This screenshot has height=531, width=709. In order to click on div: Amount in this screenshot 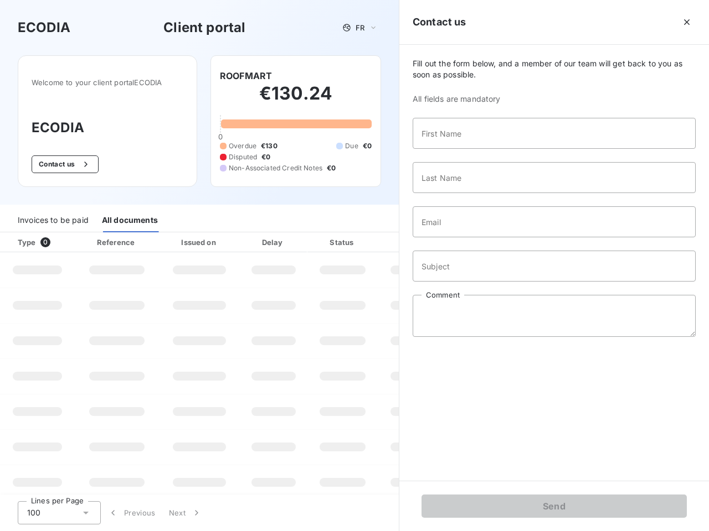, I will do `click(415, 242)`.